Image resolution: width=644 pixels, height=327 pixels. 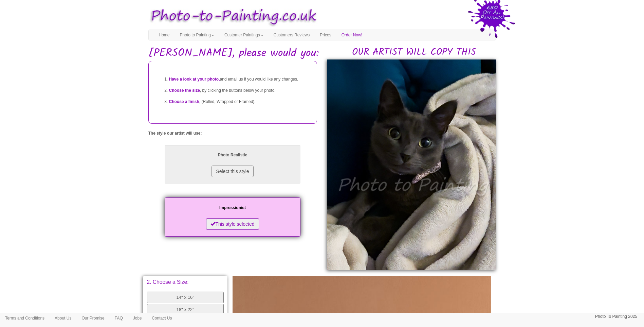 I want to click on a: Home, so click(x=164, y=35).